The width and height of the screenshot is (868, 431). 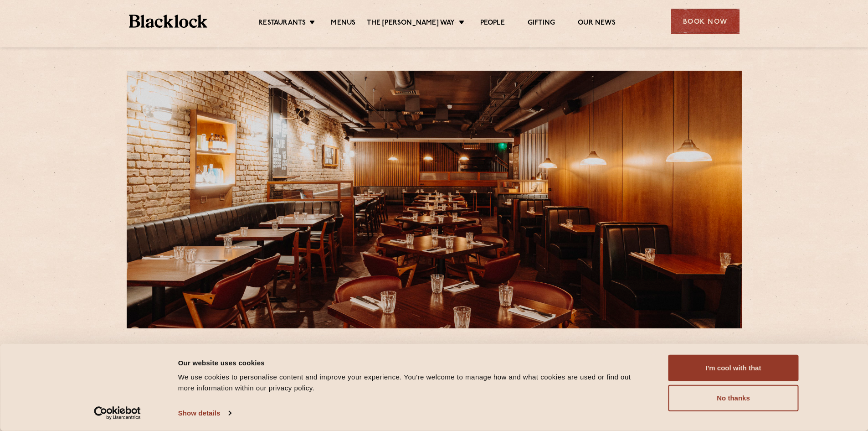 What do you see at coordinates (596, 23) in the screenshot?
I see `a: Our News` at bounding box center [596, 23].